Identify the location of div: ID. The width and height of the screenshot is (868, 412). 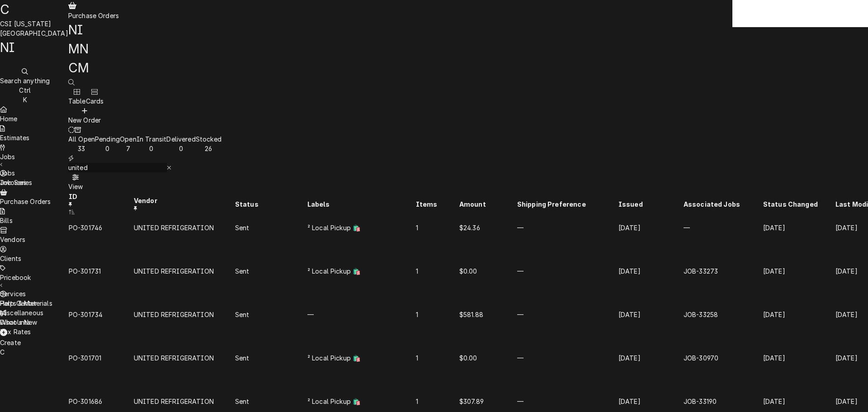
(101, 200).